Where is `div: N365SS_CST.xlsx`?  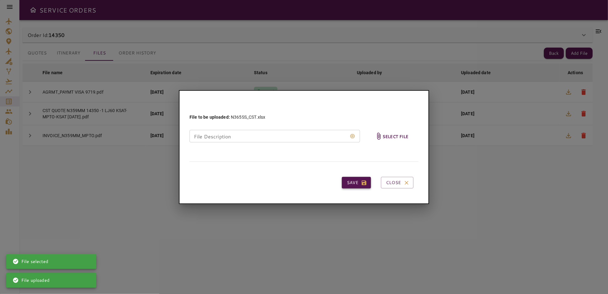 div: N365SS_CST.xlsx is located at coordinates (228, 117).